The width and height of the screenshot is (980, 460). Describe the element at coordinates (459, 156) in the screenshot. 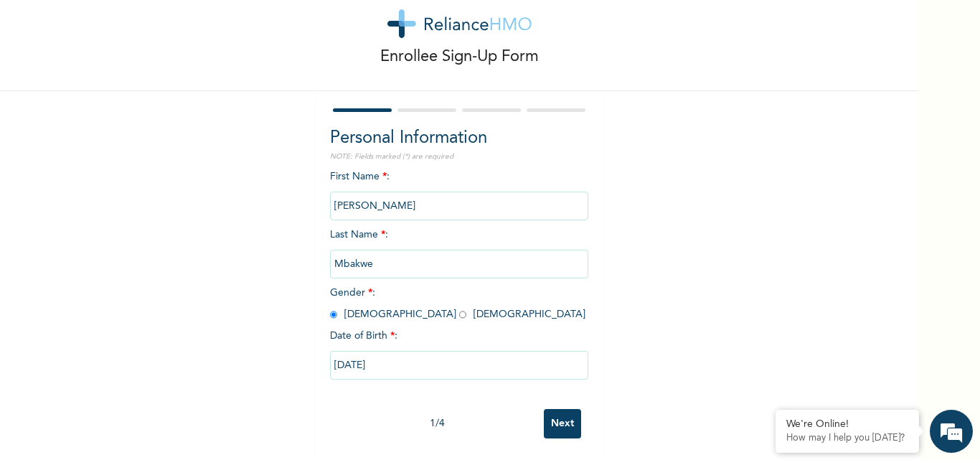

I see `p: NOTE: Fields marked (*) are required` at that location.